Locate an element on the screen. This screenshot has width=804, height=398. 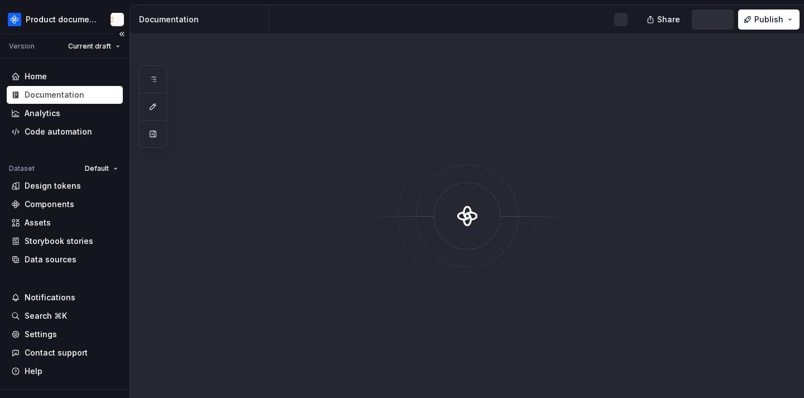
span: Current draft is located at coordinates (89, 46).